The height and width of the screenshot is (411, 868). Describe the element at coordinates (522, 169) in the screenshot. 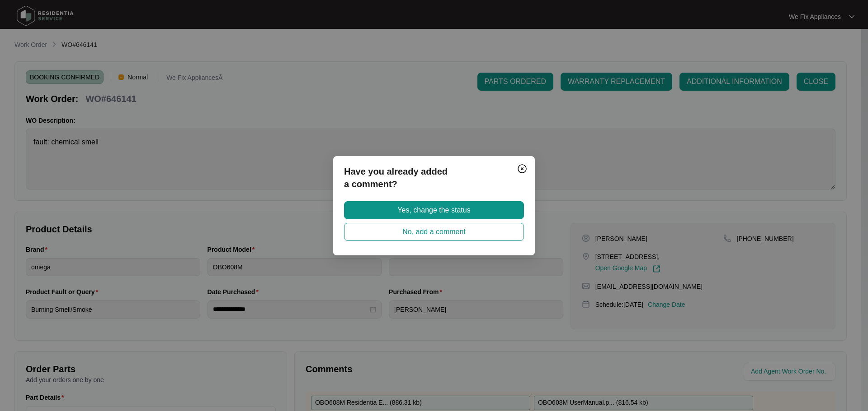

I see `img: closeCircle` at that location.